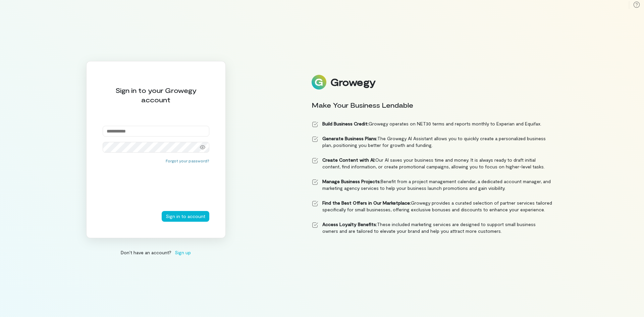 Image resolution: width=644 pixels, height=317 pixels. Describe the element at coordinates (183, 252) in the screenshot. I see `span: Sign up` at that location.